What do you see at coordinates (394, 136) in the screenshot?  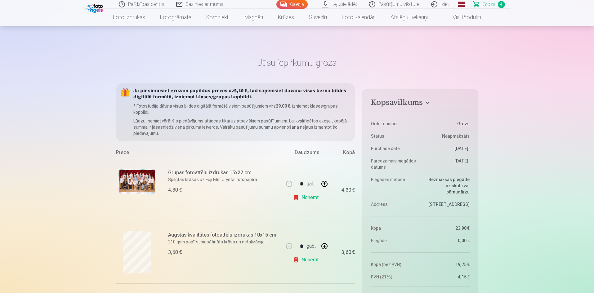 I see `dt: Status` at bounding box center [394, 136].